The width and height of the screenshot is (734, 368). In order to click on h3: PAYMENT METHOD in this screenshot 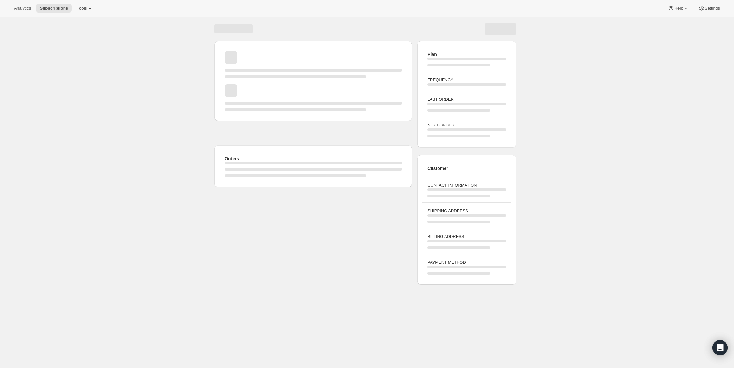, I will do `click(466, 262)`.